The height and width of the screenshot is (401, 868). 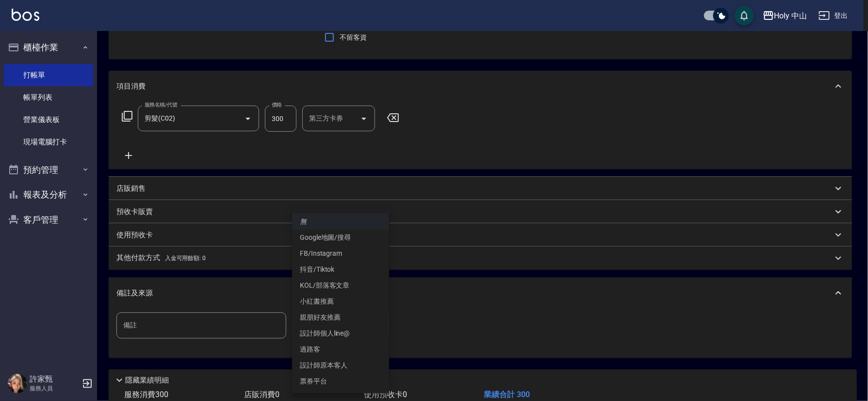 I want to click on li: 親朋好友推薦, so click(x=341, y=317).